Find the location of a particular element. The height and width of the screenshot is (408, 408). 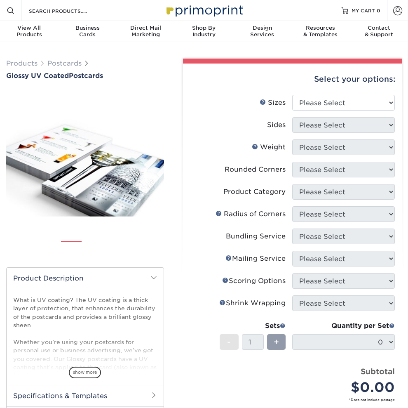

small: *Does not include postage is located at coordinates (296, 400).